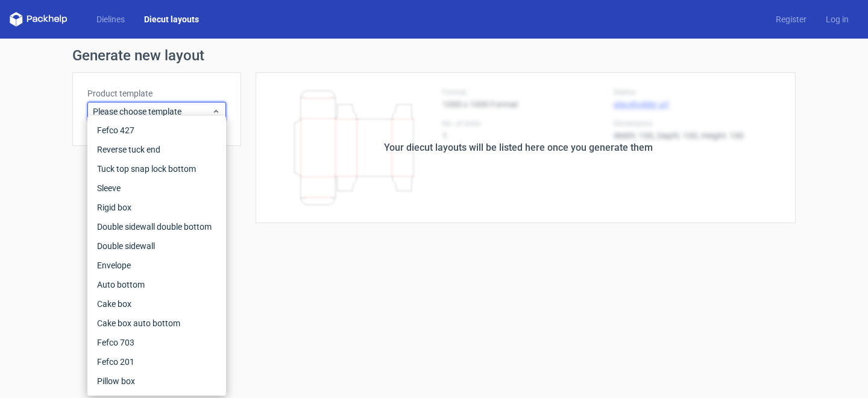 Image resolution: width=868 pixels, height=398 pixels. What do you see at coordinates (157, 246) in the screenshot?
I see `div: Double sidewall` at bounding box center [157, 246].